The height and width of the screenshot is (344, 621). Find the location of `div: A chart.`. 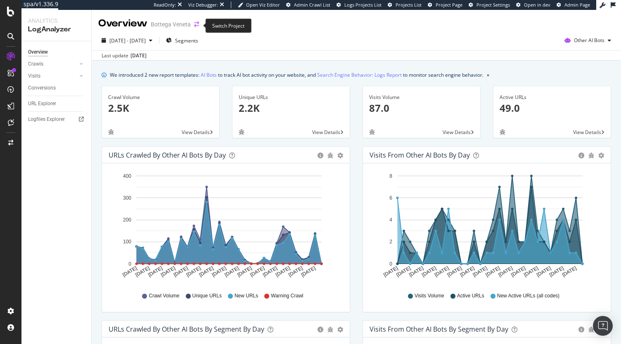

div: A chart. is located at coordinates (485, 227).